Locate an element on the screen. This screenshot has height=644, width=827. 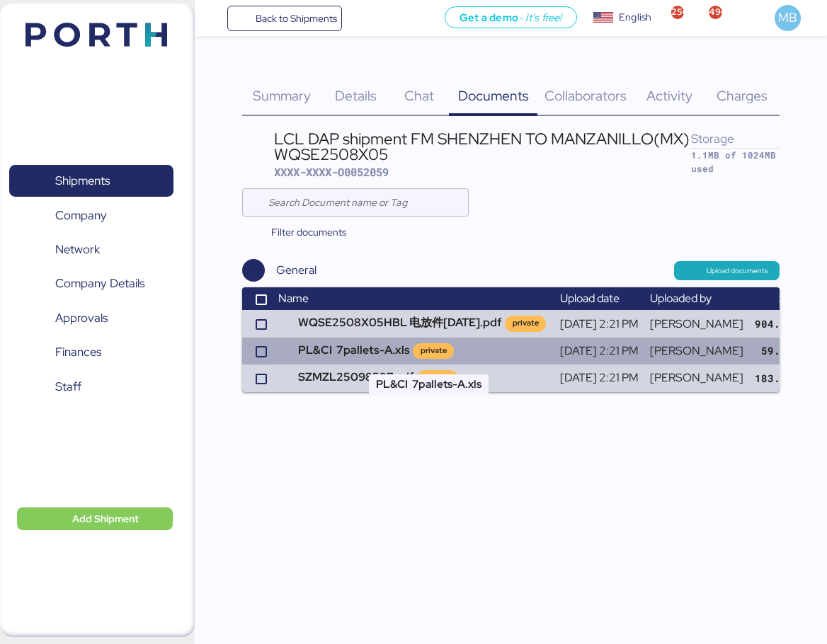
span: Charges is located at coordinates (742, 95).